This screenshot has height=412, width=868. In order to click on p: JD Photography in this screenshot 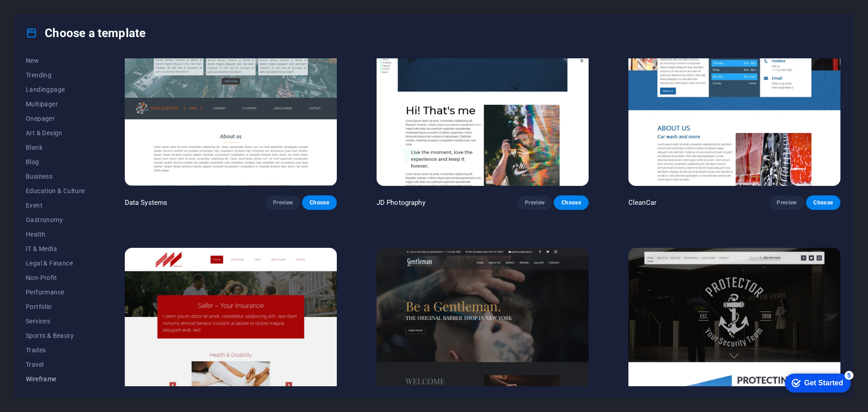, I will do `click(401, 203)`.